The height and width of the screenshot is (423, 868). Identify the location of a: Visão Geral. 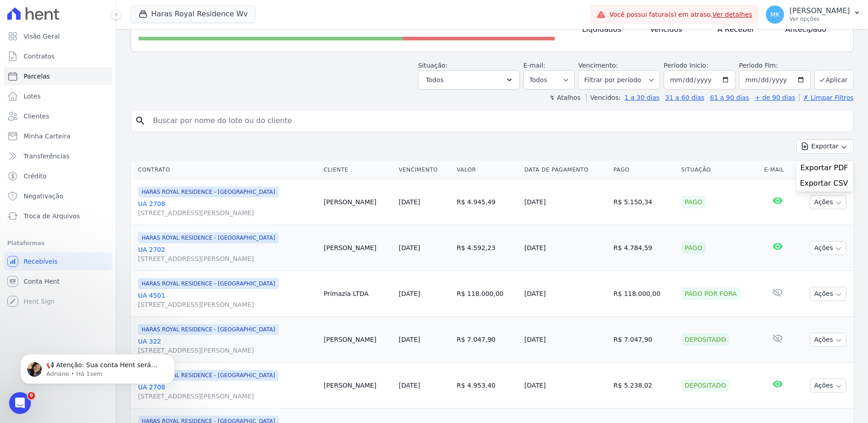
(58, 36).